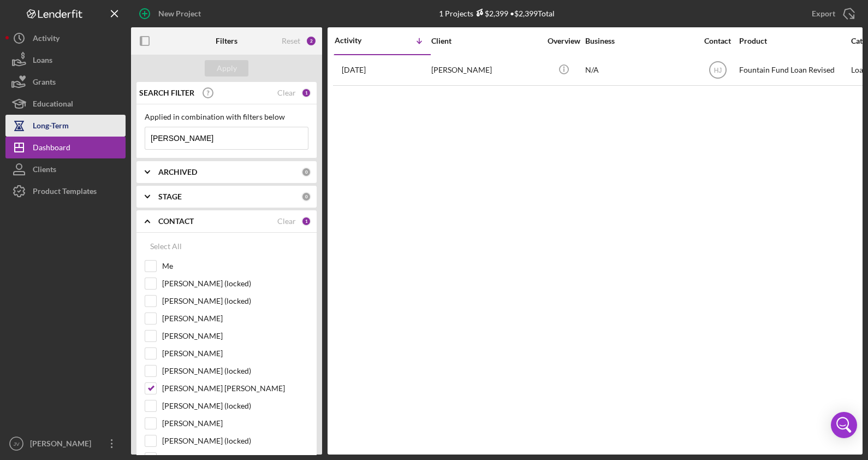 The width and height of the screenshot is (868, 460). I want to click on button: Select All, so click(166, 246).